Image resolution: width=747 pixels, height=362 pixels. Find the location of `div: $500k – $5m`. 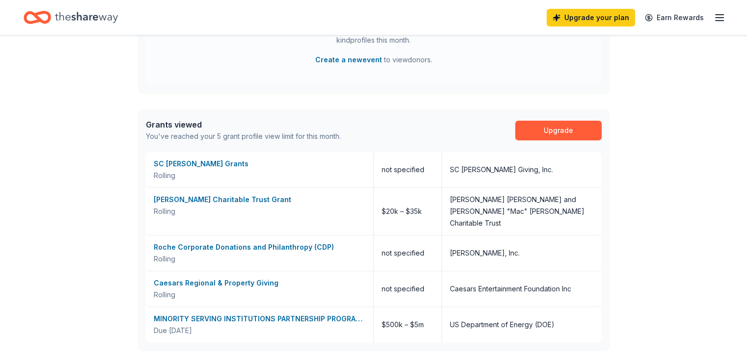

div: $500k – $5m is located at coordinates (408, 325).